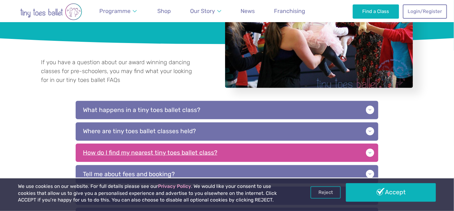 The height and width of the screenshot is (211, 454). I want to click on a: Reject, so click(326, 192).